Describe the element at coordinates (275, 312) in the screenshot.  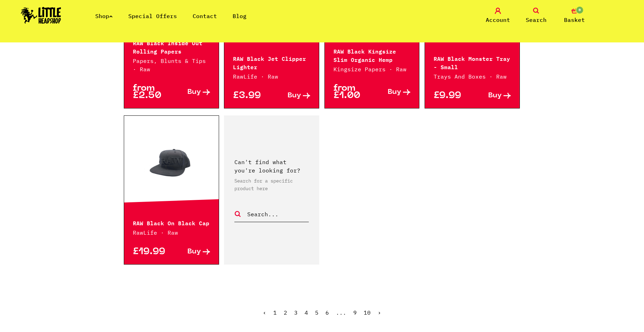
I see `span: 1` at that location.